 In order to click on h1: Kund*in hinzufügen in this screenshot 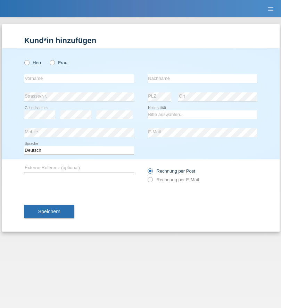, I will do `click(141, 40)`.